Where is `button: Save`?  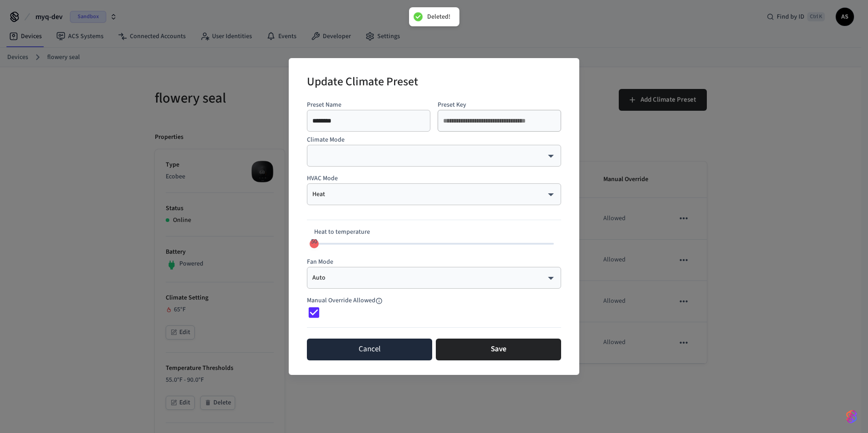 button: Save is located at coordinates (498, 350).